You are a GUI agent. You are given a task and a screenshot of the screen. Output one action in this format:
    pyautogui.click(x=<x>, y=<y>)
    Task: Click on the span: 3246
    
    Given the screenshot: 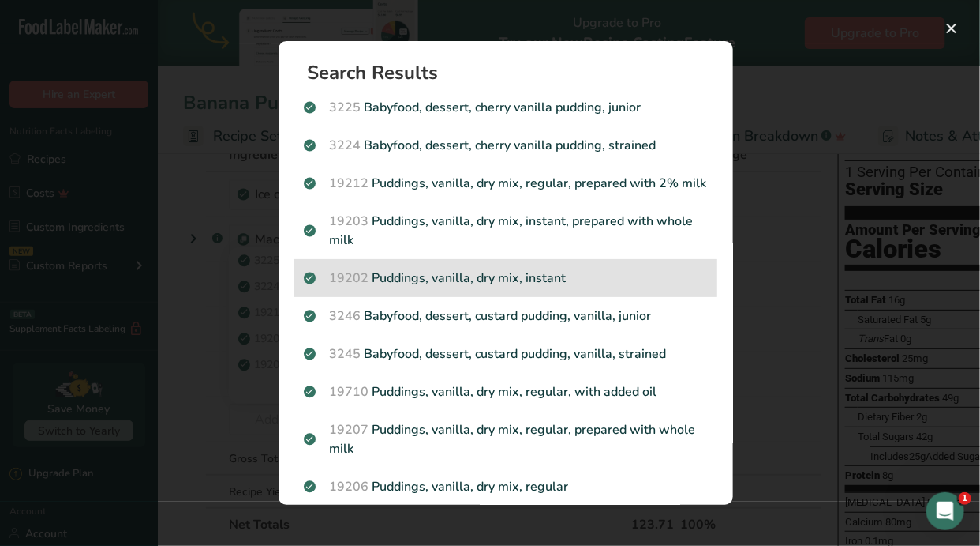 What is the action you would take?
    pyautogui.click(x=345, y=316)
    